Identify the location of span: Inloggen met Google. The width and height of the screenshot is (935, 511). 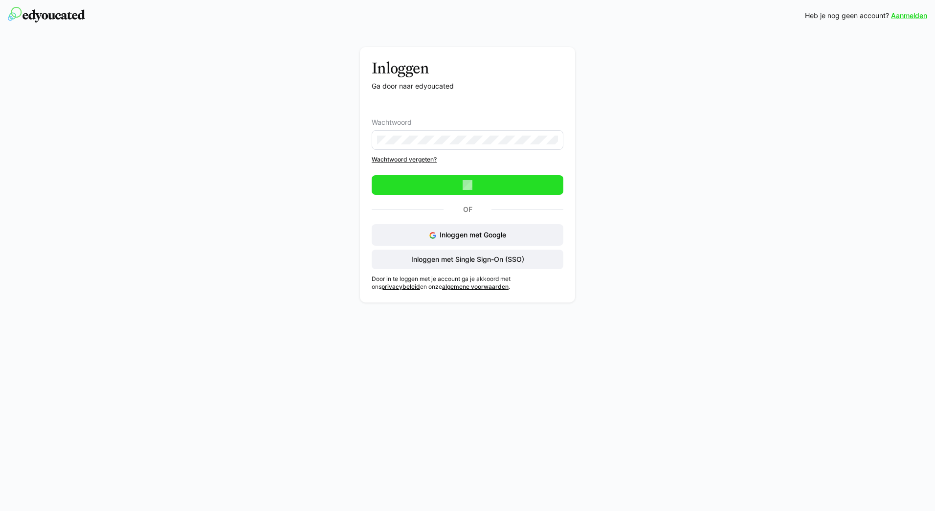
(473, 234).